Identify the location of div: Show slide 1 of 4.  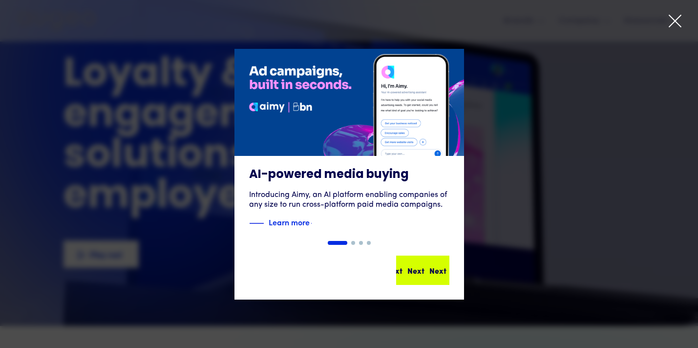
(338, 243).